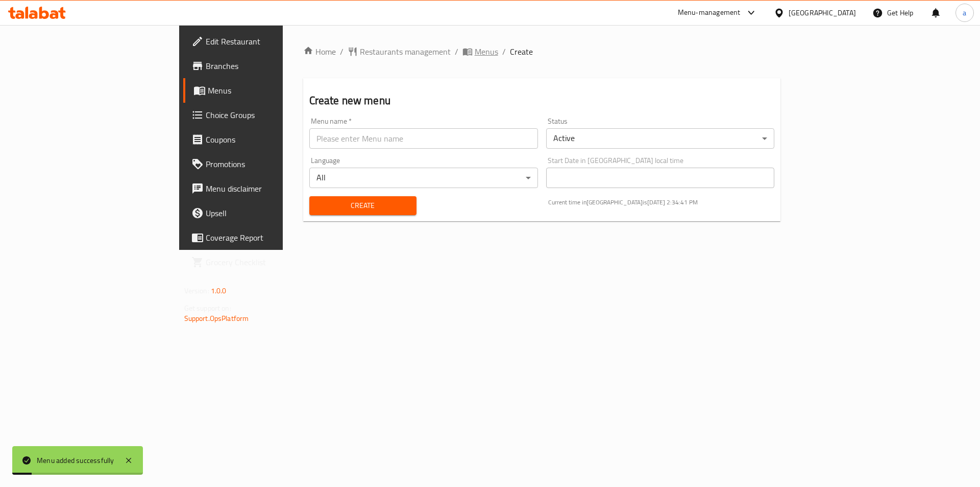 The width and height of the screenshot is (980, 487). What do you see at coordinates (263, 262) in the screenshot?
I see `a: Grocery Checklist` at bounding box center [263, 262].